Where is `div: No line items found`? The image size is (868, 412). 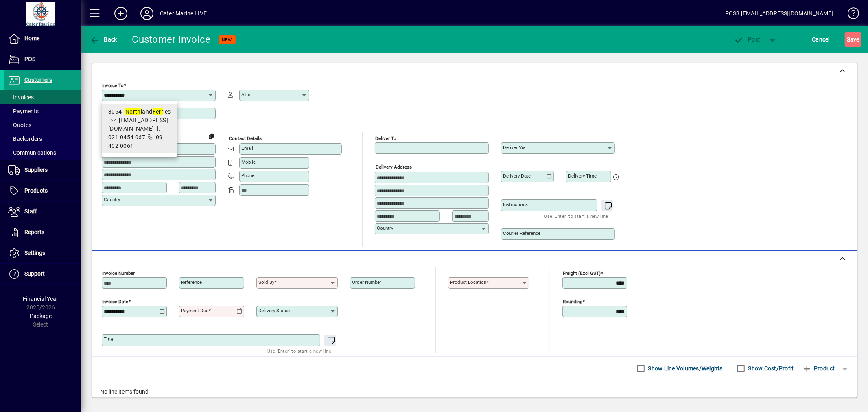
div: No line items found is located at coordinates (475, 392).